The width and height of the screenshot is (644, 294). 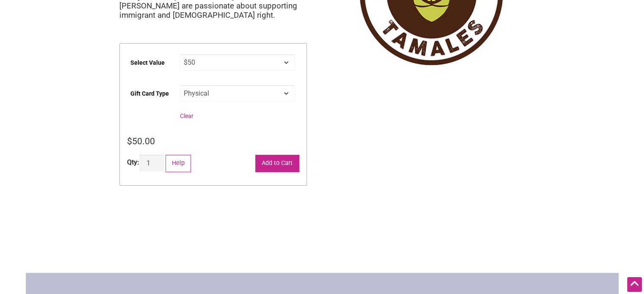 I want to click on div: Qty:, so click(x=133, y=163).